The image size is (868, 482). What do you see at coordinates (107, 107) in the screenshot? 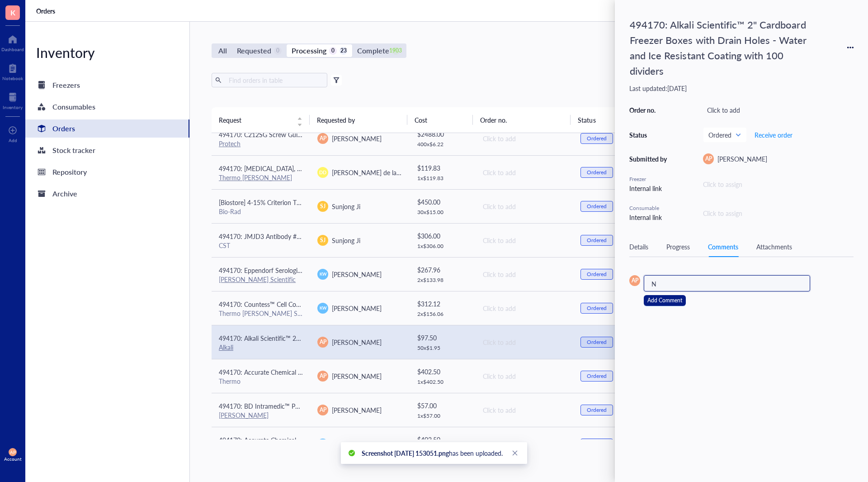
I see `a: Consumables` at bounding box center [107, 107].